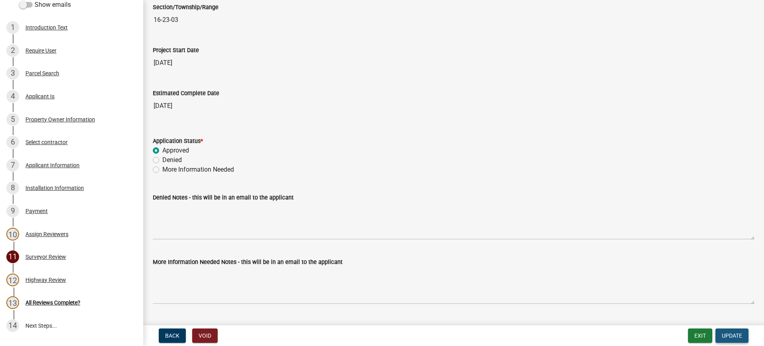 Image resolution: width=764 pixels, height=346 pixels. I want to click on label: Approved, so click(176, 150).